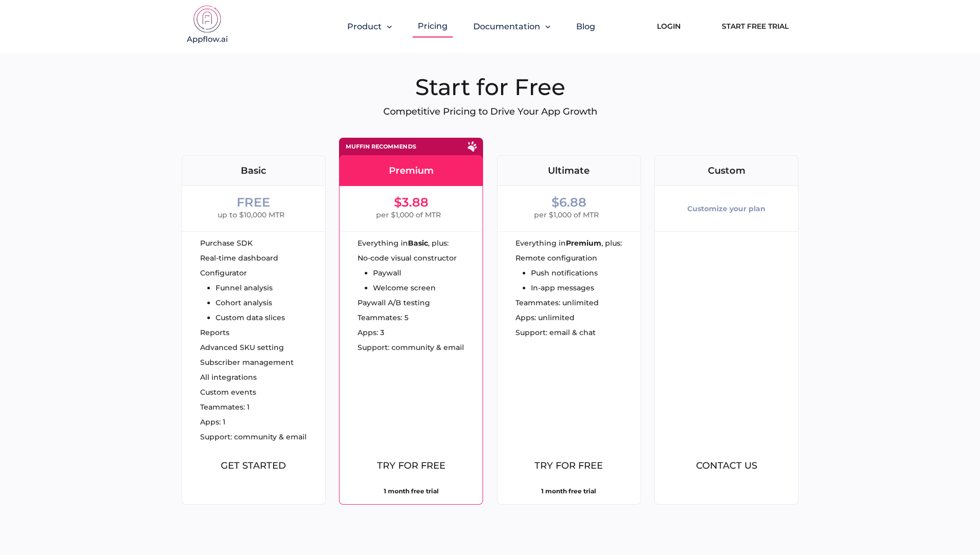 The image size is (980, 555). Describe the element at coordinates (207, 25) in the screenshot. I see `img: appflow.ai-logo` at that location.